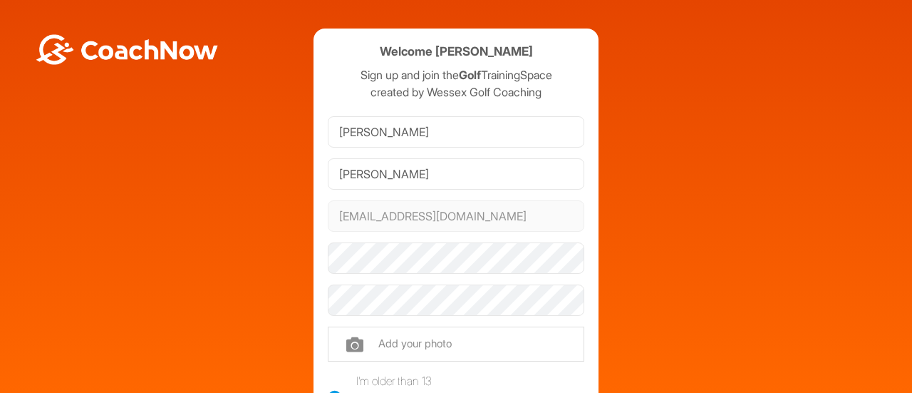  Describe the element at coordinates (469, 75) in the screenshot. I see `strong: Golf` at that location.